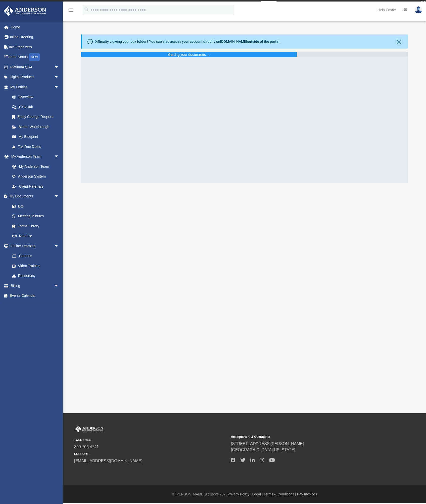 The image size is (426, 504). I want to click on div: close, so click(423, 2).